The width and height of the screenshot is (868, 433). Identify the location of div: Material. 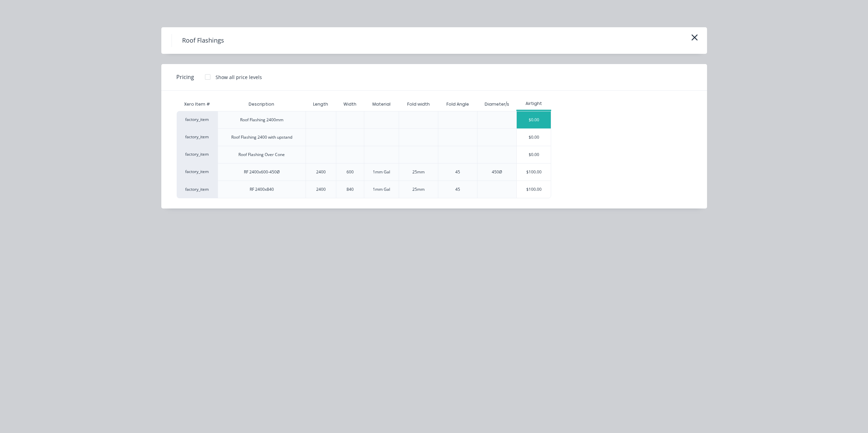
(381, 105).